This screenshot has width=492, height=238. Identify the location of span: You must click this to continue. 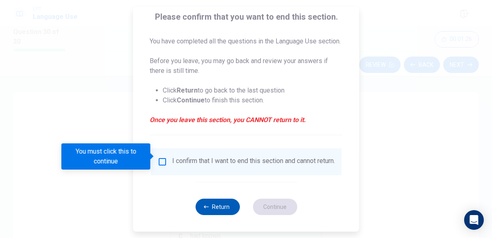
(162, 162).